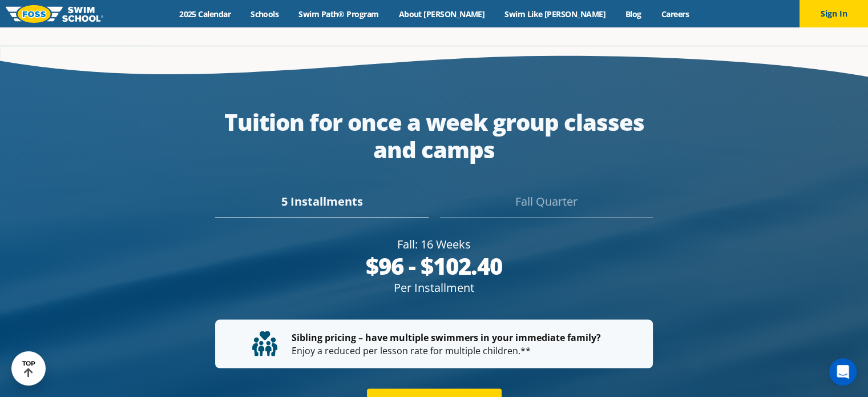 The image size is (868, 397). Describe the element at coordinates (434, 244) in the screenshot. I see `div: Fall: 16 Weeks` at that location.